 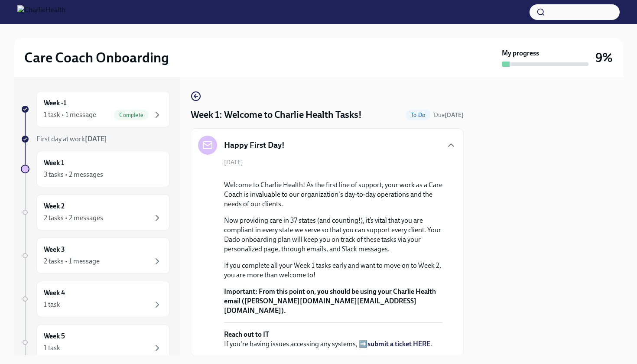 What do you see at coordinates (70, 115) in the screenshot?
I see `div: 1 task • 1 message` at bounding box center [70, 115].